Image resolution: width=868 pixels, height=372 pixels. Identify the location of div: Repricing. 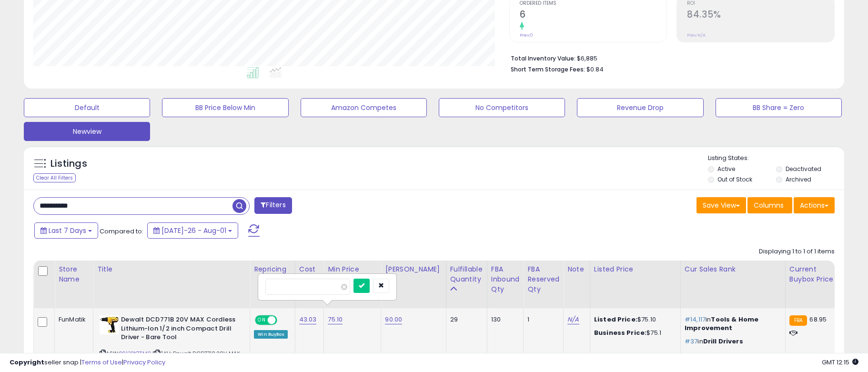
(273, 269).